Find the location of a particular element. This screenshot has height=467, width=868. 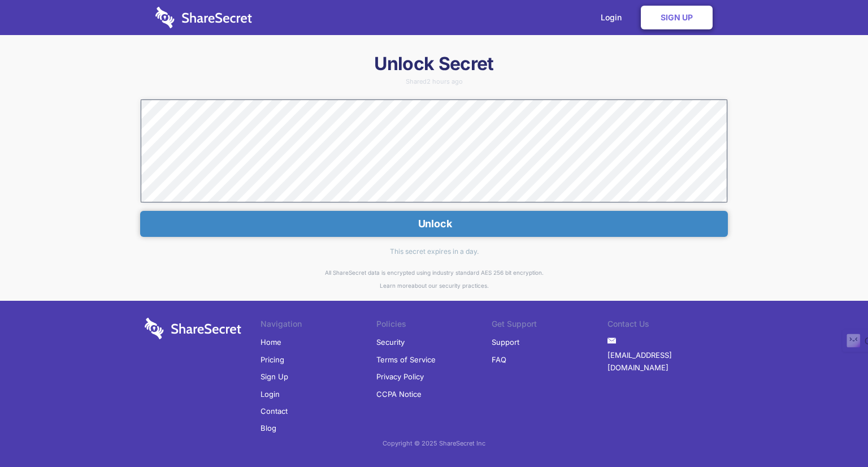

a: Pricing is located at coordinates (273, 360).